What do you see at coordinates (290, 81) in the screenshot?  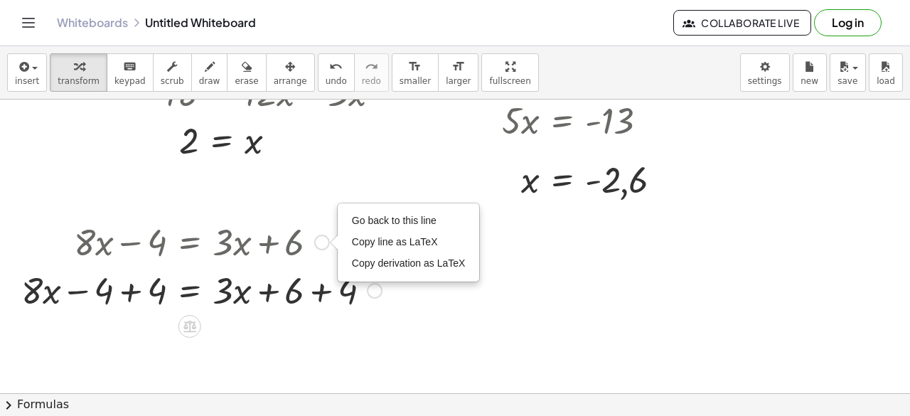 I see `span: arrange` at bounding box center [290, 81].